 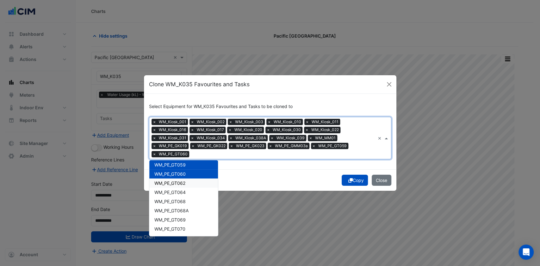 What do you see at coordinates (325, 138) in the screenshot?
I see `span: WM_MM01` at bounding box center [325, 138].